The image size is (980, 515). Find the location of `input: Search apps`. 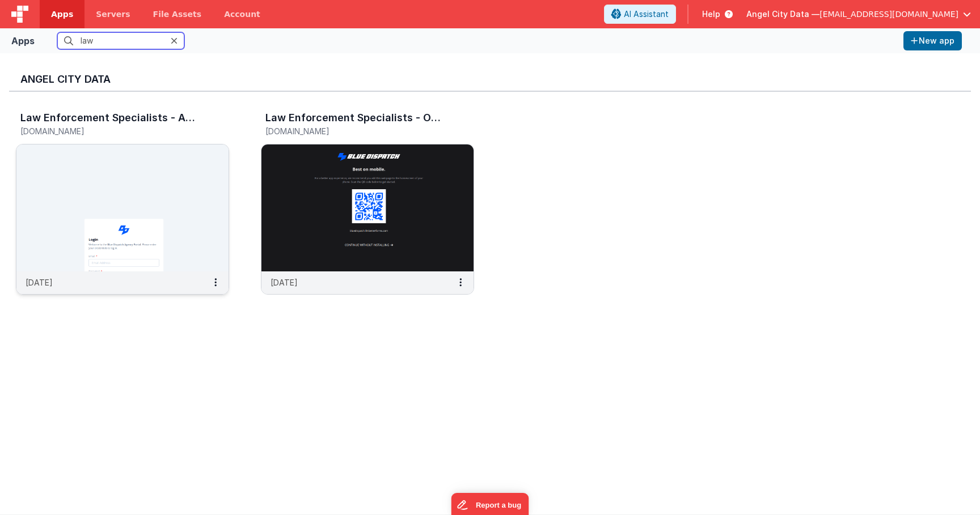

input: Search apps is located at coordinates (121, 41).